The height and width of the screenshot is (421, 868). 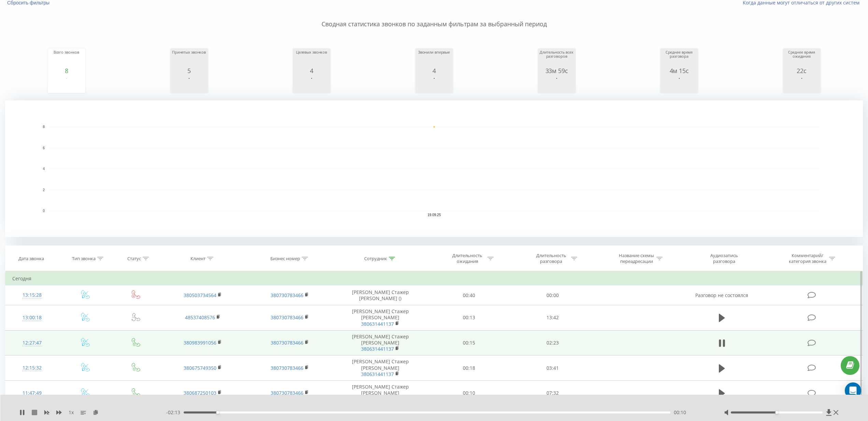 What do you see at coordinates (552, 317) in the screenshot?
I see `td: 13:42` at bounding box center [552, 317].